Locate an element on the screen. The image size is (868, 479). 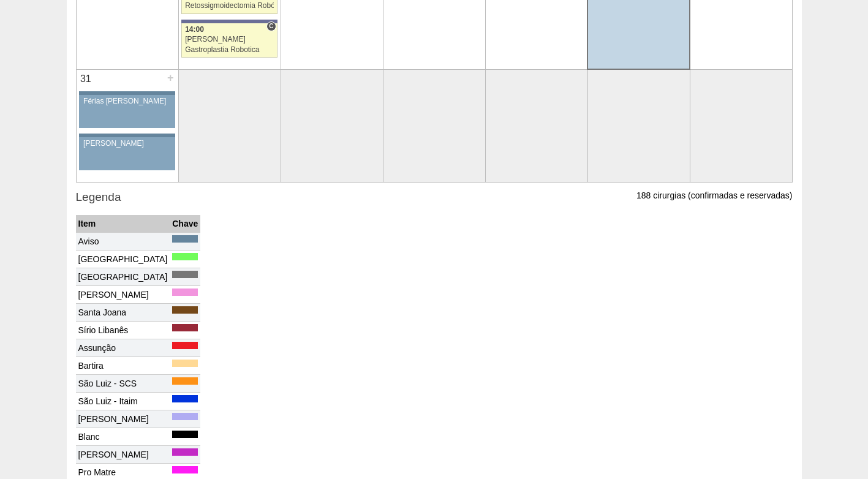
div: Key: Maria Braido is located at coordinates (185, 452).